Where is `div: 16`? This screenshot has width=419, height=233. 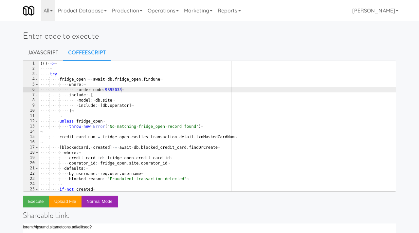
div: 16 is located at coordinates (31, 142).